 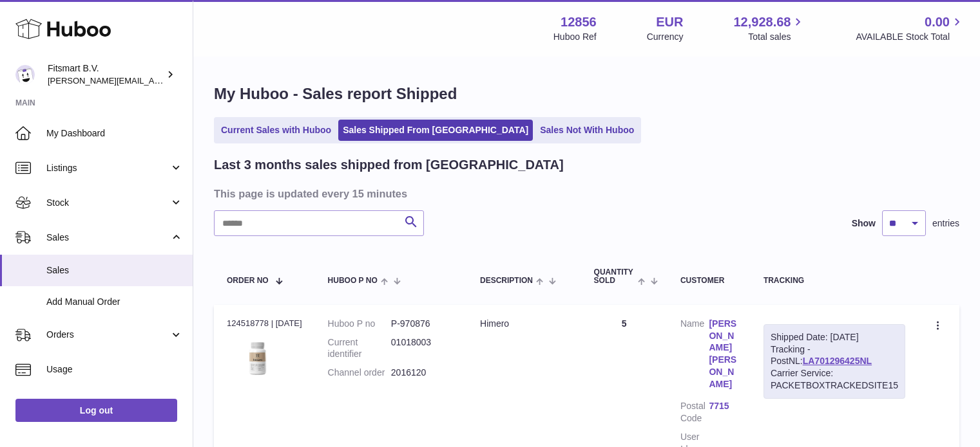 What do you see at coordinates (25, 75) in the screenshot?
I see `img: jonathan@leaderoo.com` at bounding box center [25, 75].